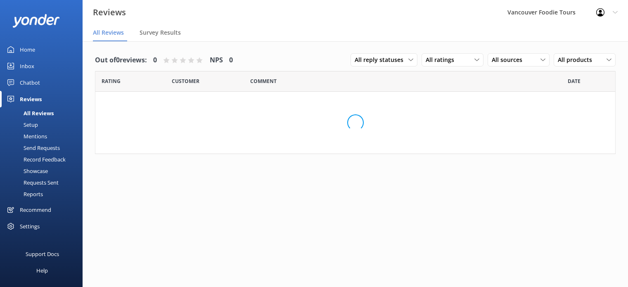 This screenshot has height=287, width=628. Describe the element at coordinates (35, 159) in the screenshot. I see `div: Record Feedback` at that location.